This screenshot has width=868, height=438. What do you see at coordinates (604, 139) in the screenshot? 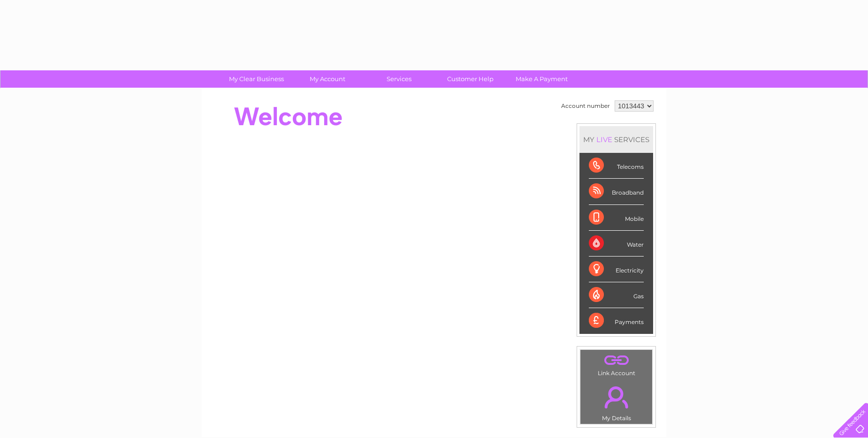
I see `div: LIVE` at bounding box center [604, 139].